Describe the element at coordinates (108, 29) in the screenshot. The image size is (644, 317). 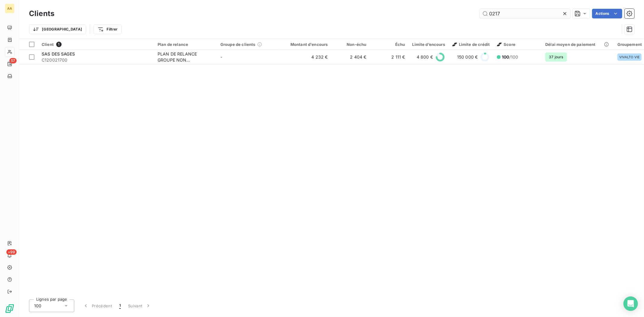
I see `button: Filtrer` at that location.